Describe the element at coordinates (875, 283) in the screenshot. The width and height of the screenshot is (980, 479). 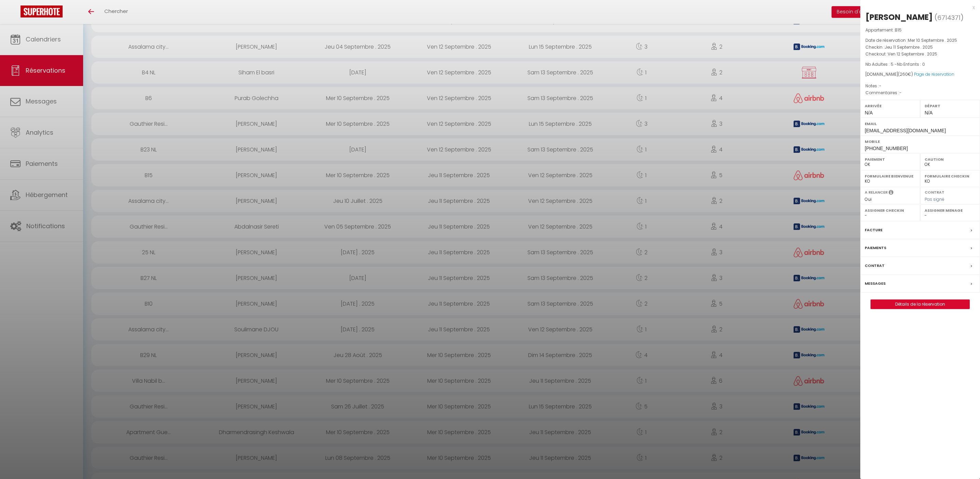
I see `label: Messages` at that location.